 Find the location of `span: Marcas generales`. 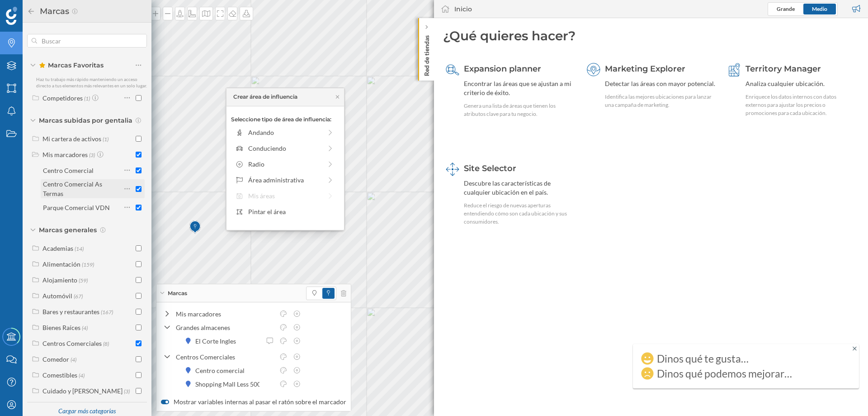

span: Marcas generales is located at coordinates (68, 230).